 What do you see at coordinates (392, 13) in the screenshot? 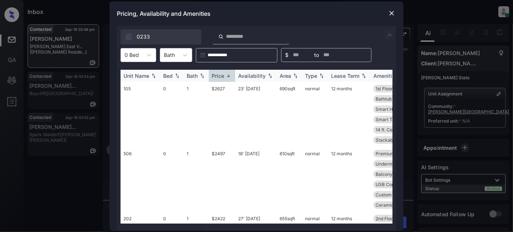
I see `img: close` at bounding box center [392, 13].